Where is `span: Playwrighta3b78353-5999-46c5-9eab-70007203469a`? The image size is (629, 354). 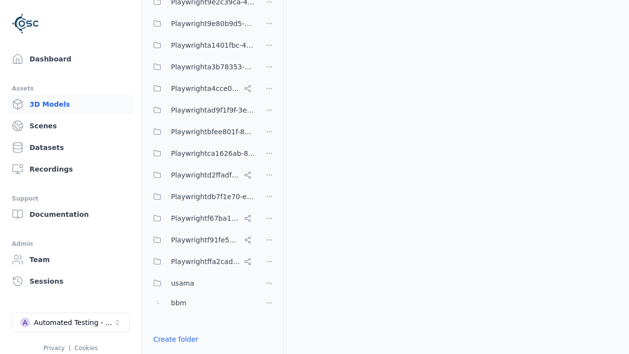
span: Playwrighta3b78353-5999-46c5-9eab-70007203469a is located at coordinates (213, 67).